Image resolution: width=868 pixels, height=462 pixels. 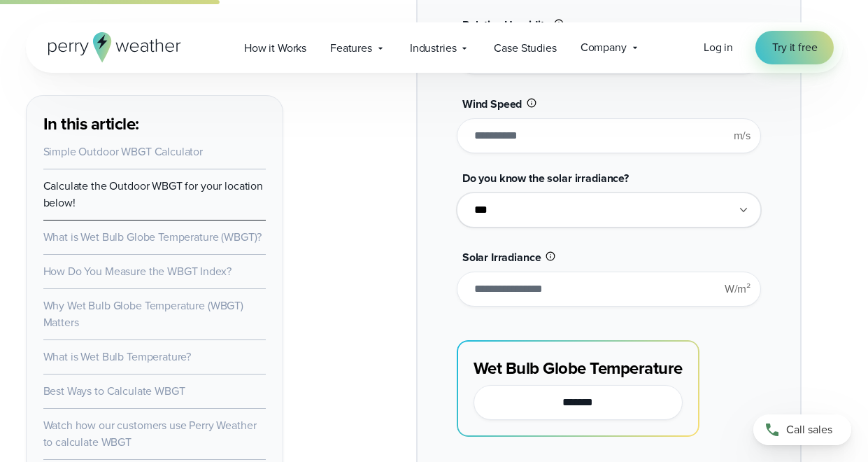 What do you see at coordinates (275, 49) in the screenshot?
I see `span: How it Works` at bounding box center [275, 49].